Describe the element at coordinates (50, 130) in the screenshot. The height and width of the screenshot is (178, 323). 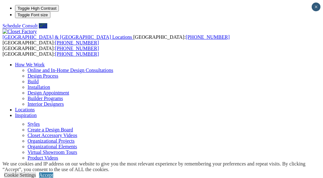
I see `a: Create a Design Board` at that location.